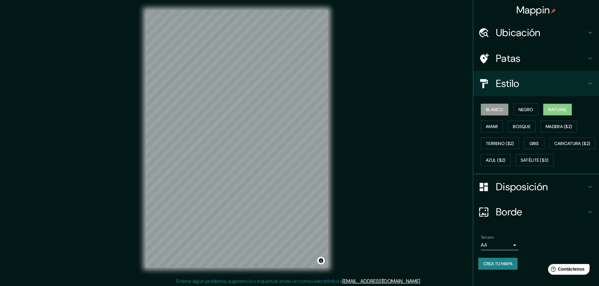 This screenshot has height=286, width=599. What do you see at coordinates (507, 84) in the screenshot?
I see `font: Estilo` at bounding box center [507, 84].